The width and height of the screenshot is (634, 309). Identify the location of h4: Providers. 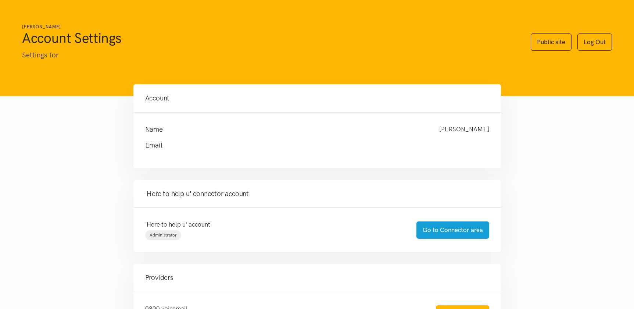
(317, 277).